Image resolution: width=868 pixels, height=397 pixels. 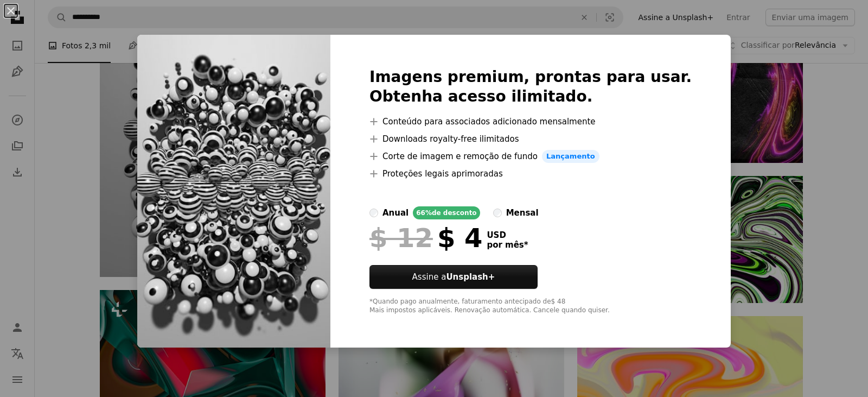 I want to click on img: premium_photo-1673860219021-e05d2c8d9b8e, so click(x=234, y=191).